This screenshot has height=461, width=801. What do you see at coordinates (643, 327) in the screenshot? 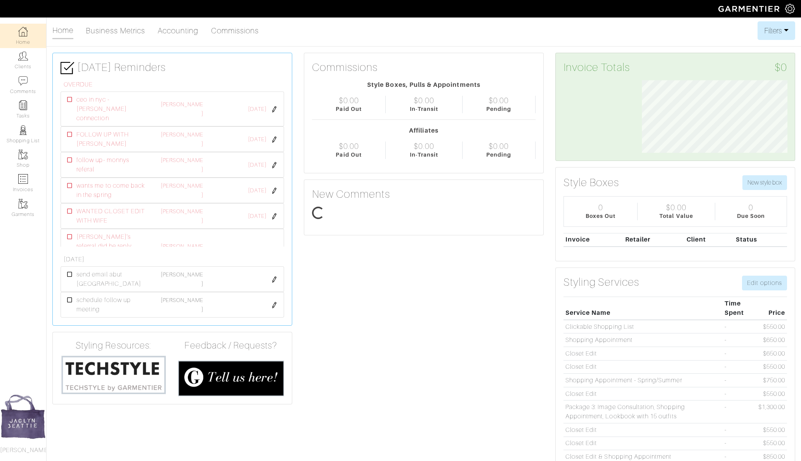
I see `td: Clickable Shopping List` at bounding box center [643, 327].